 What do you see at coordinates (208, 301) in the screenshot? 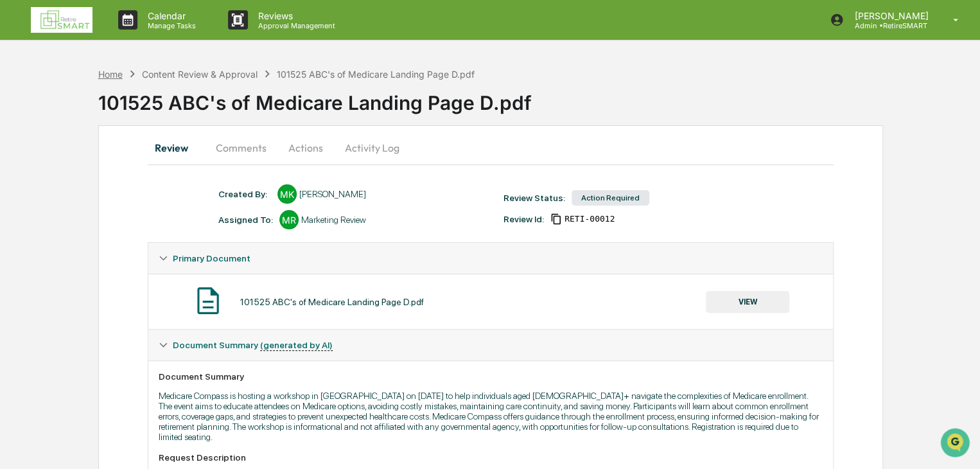
I see `img: Document Icon` at bounding box center [208, 301].